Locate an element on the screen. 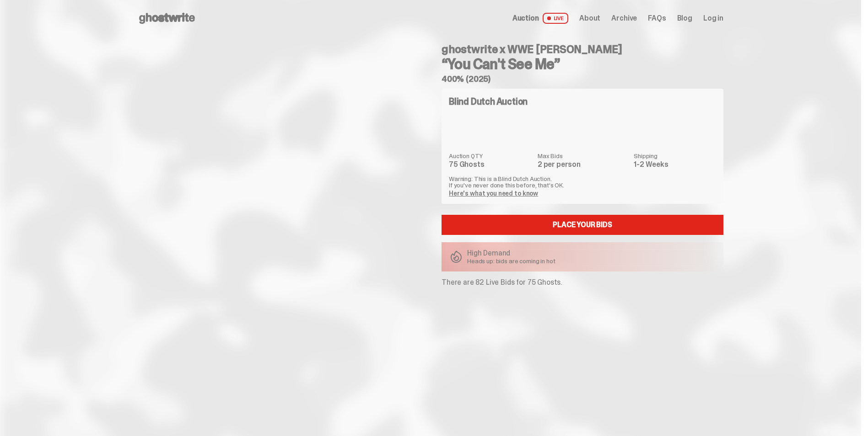  a: Place your Bids is located at coordinates (582, 225).